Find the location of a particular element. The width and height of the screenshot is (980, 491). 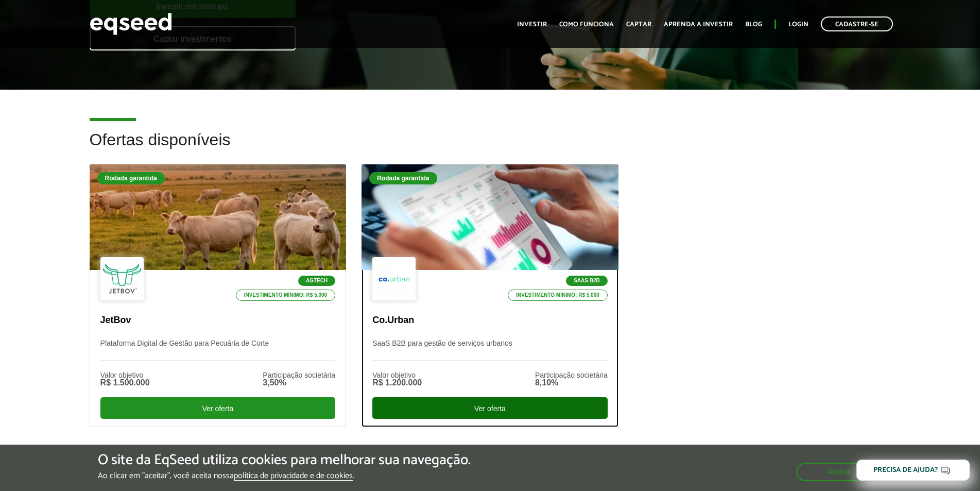

div: R$ 1.200.000 is located at coordinates (397, 383).